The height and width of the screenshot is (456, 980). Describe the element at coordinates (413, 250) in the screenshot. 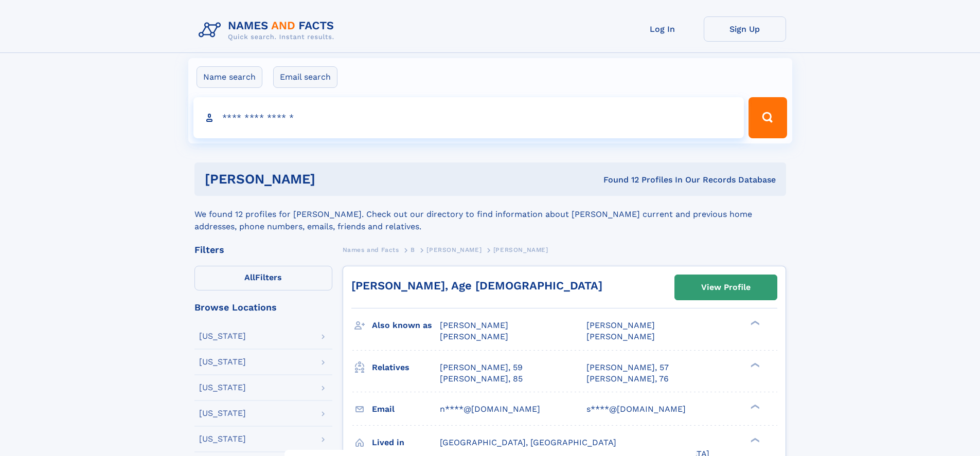

I see `span: B` at that location.